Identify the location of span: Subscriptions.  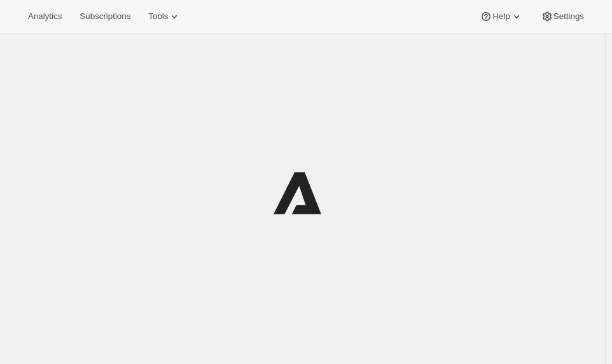
(105, 16).